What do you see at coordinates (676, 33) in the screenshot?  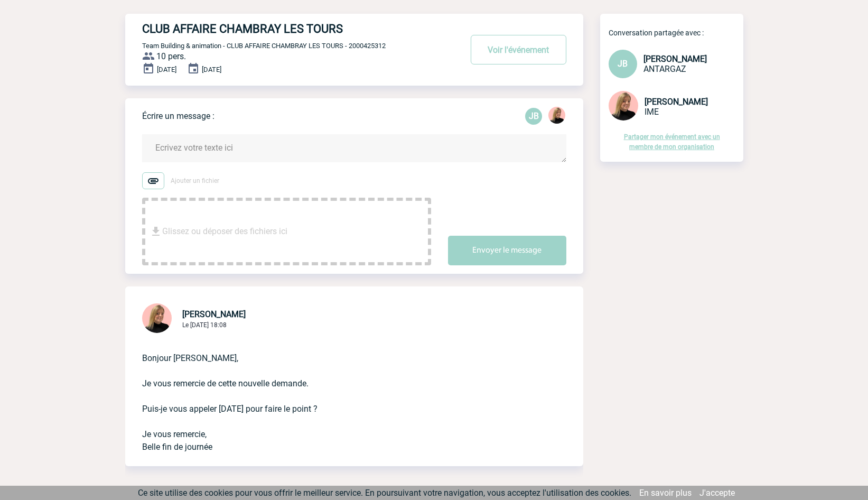 I see `p: Conversation partagée avec :` at bounding box center [676, 33].